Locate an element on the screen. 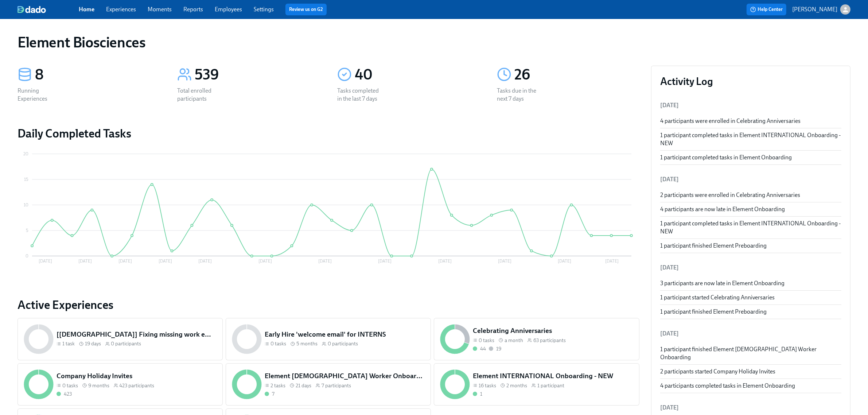 This screenshot has height=415, width=868. a: Element INTERNATIONAL Onboarding - NEW16 tasks 2 months1 participant1 is located at coordinates (536, 385).